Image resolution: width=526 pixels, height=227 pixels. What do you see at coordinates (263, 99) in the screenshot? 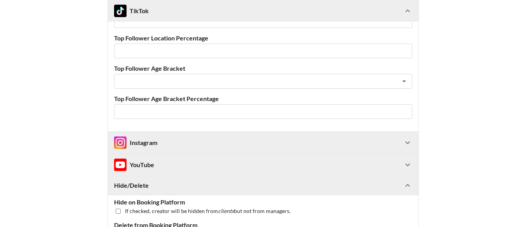
I see `label: Top Follower Age Bracket Percentage` at bounding box center [263, 99].